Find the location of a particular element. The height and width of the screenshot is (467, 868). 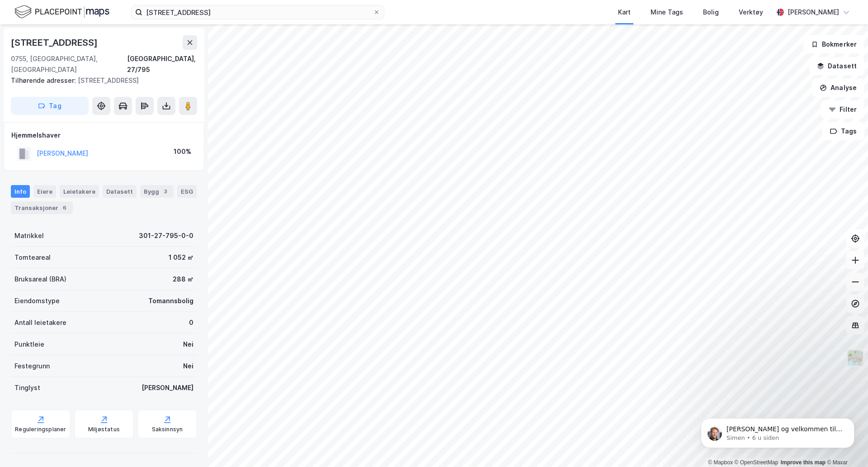

button: Filter is located at coordinates (843, 110).